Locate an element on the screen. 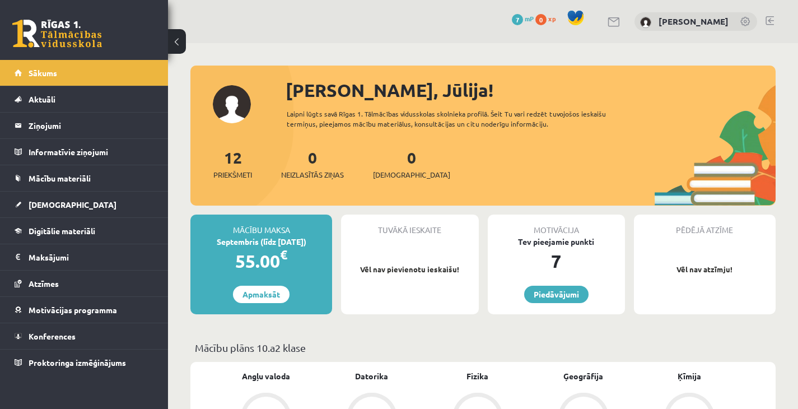 This screenshot has width=798, height=409. span: Neizlasītās ziņas is located at coordinates (313, 175).